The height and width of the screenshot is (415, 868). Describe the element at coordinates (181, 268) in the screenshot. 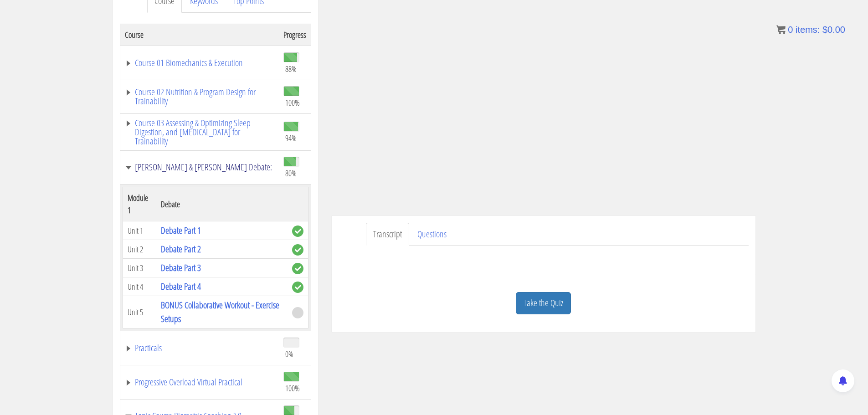

I see `a: Debate Part 3` at that location.